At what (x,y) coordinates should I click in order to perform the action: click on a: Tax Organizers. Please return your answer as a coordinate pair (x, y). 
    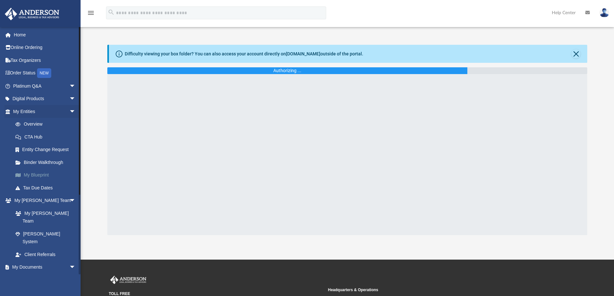
    Looking at the image, I should click on (45, 60).